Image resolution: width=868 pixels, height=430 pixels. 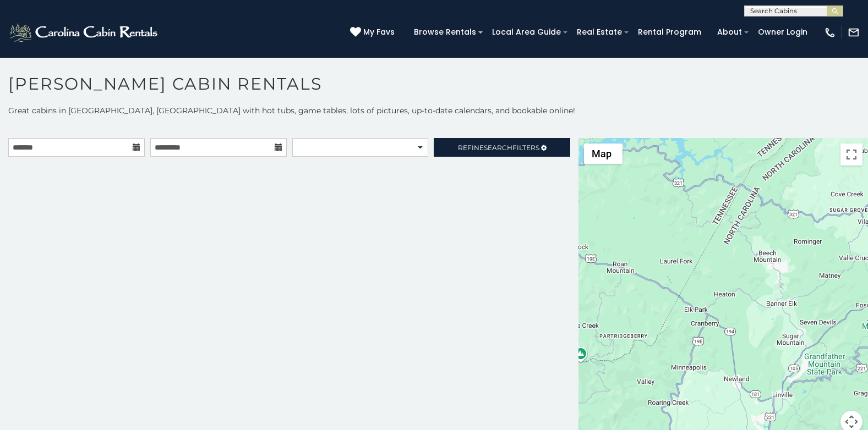 What do you see at coordinates (599, 32) in the screenshot?
I see `a: Real Estate` at bounding box center [599, 32].